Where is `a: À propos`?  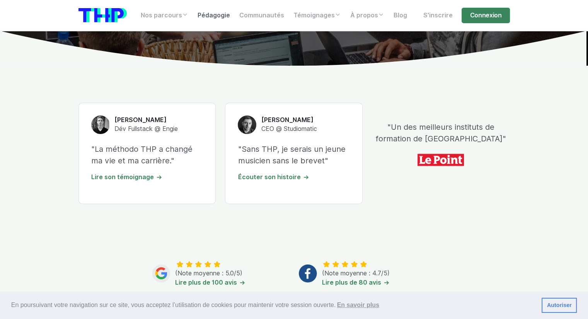 a: À propos is located at coordinates (367, 15).